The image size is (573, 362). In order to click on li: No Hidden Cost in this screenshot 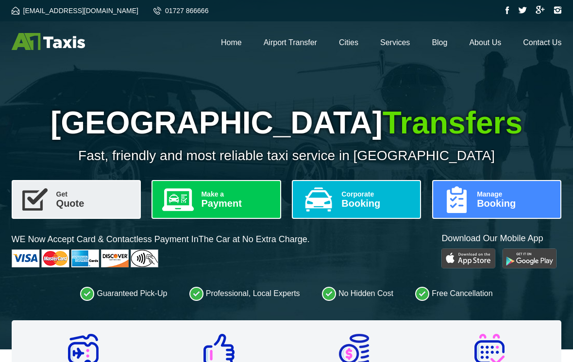, I will do `click(357, 294)`.